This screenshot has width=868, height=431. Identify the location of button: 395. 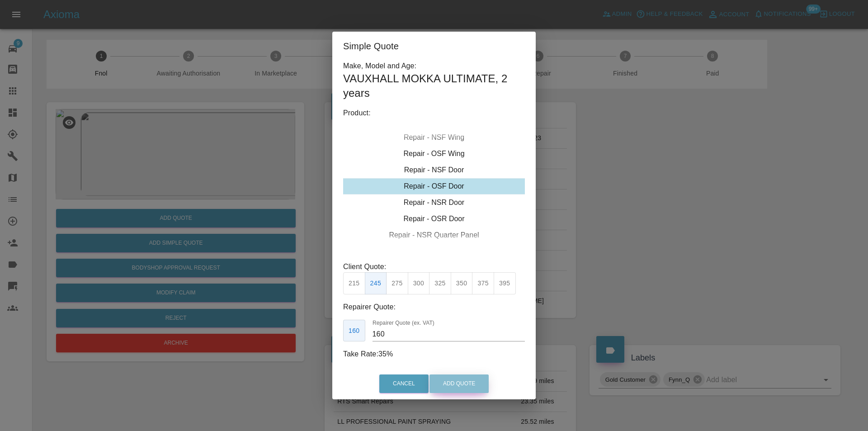
(505, 283).